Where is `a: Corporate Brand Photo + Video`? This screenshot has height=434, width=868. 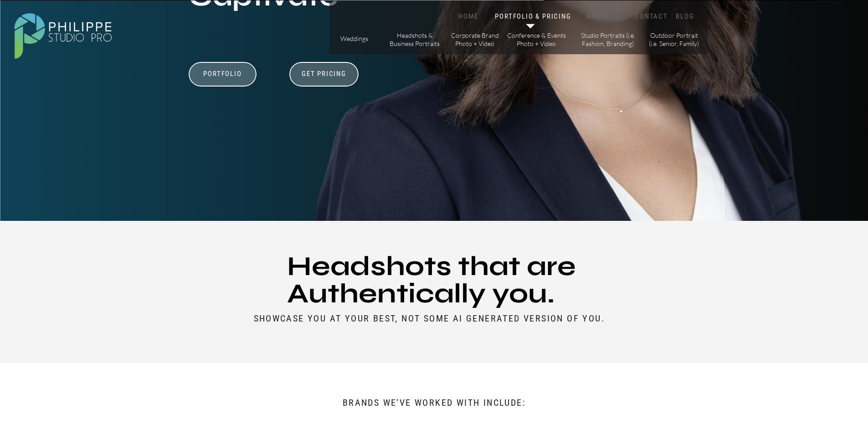
a: Corporate Brand Photo + Video is located at coordinates (475, 39).